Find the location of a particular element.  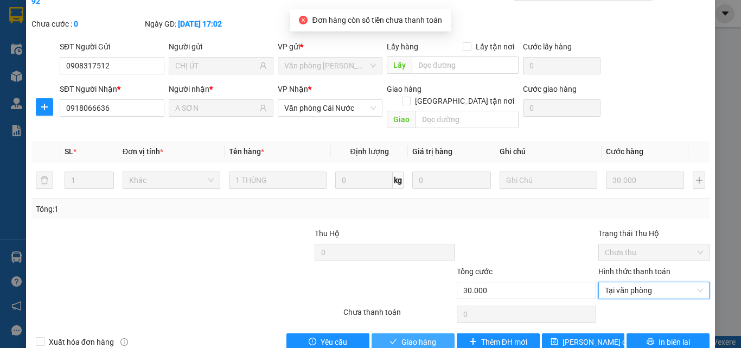

span: Lấy is located at coordinates (399, 65).